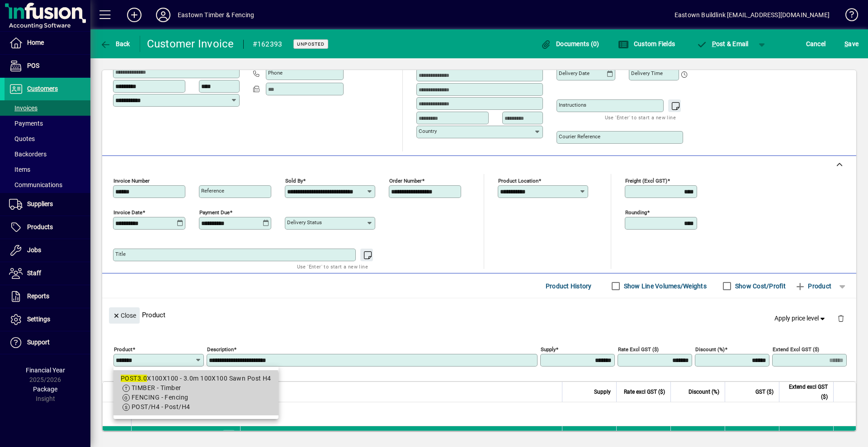 The width and height of the screenshot is (868, 447). I want to click on span: Payments, so click(26, 123).